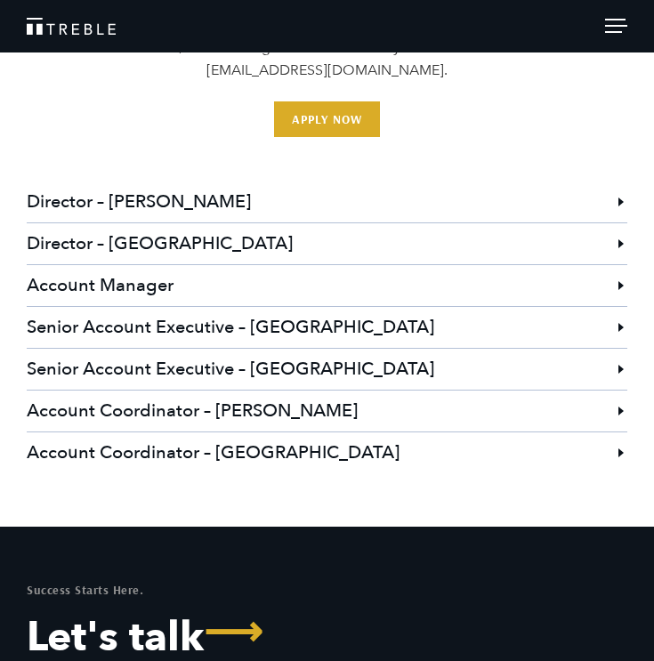 The image size is (654, 661). What do you see at coordinates (327, 638) in the screenshot?
I see `a: Let's Talk` at bounding box center [327, 638].